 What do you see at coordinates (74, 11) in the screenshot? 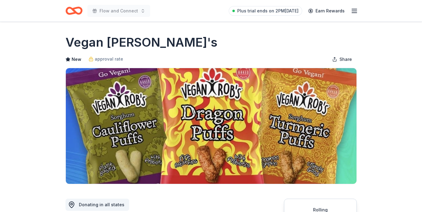
I see `a: Home` at bounding box center [74, 11].